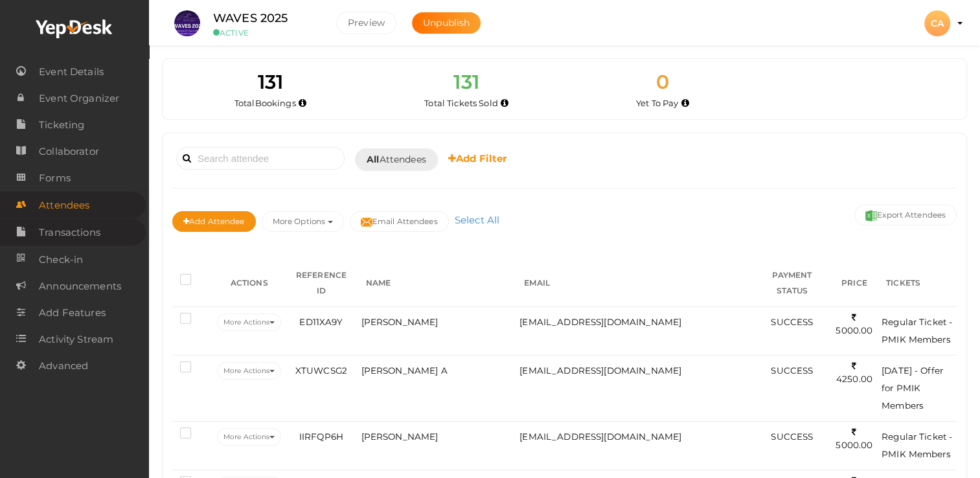 The image size is (980, 478). What do you see at coordinates (686, 103) in the screenshot?
I see `i: Accepted and yet to make payment` at bounding box center [686, 103].